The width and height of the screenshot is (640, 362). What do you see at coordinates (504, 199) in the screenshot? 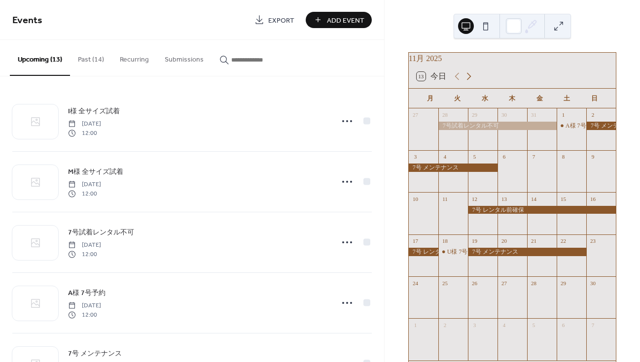
I see `div: 13` at bounding box center [504, 199].